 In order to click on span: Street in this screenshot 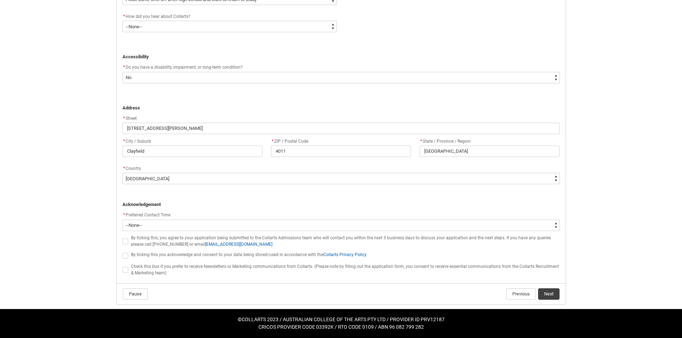, I will do `click(130, 118)`.